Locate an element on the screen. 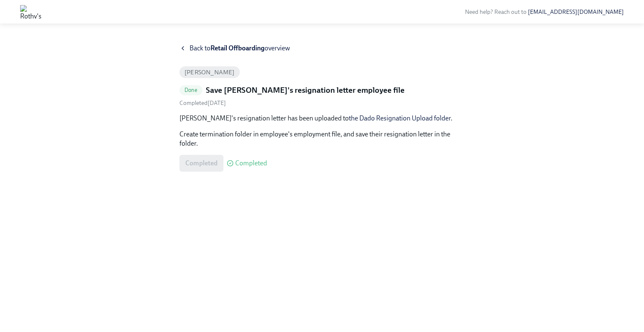 Image resolution: width=644 pixels, height=332 pixels. span: Completed is located at coordinates (251, 163).